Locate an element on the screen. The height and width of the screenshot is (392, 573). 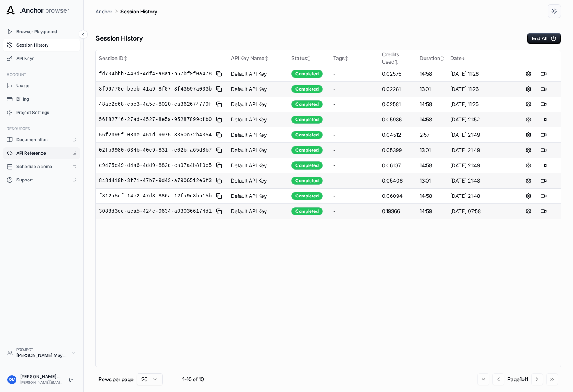
span: Documentation is located at coordinates (42, 140).